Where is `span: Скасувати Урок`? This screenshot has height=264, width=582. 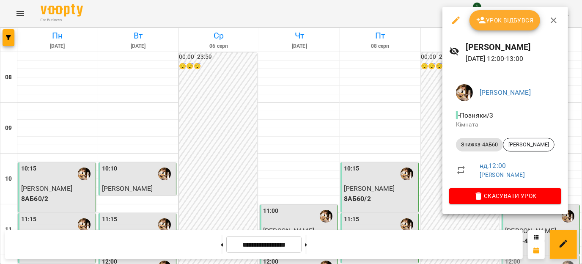
span: Скасувати Урок is located at coordinates (505, 196).